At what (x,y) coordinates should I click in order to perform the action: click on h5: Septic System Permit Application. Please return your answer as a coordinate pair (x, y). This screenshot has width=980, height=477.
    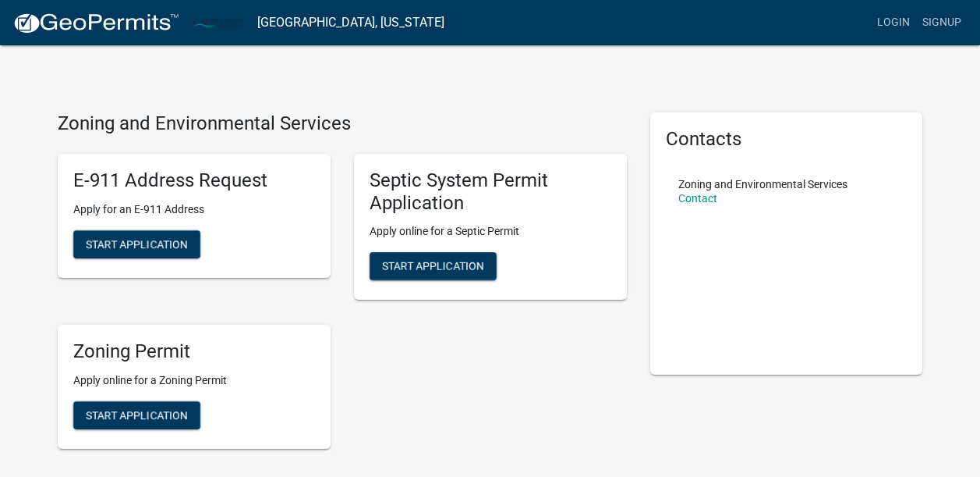
    Looking at the image, I should click on (490, 192).